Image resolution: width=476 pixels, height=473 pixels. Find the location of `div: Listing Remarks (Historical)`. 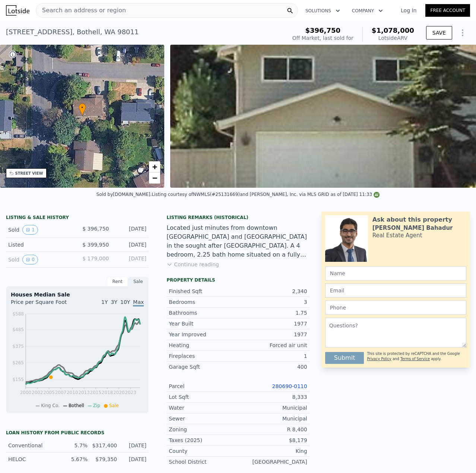

div: Listing Remarks (Historical) is located at coordinates (238, 218).